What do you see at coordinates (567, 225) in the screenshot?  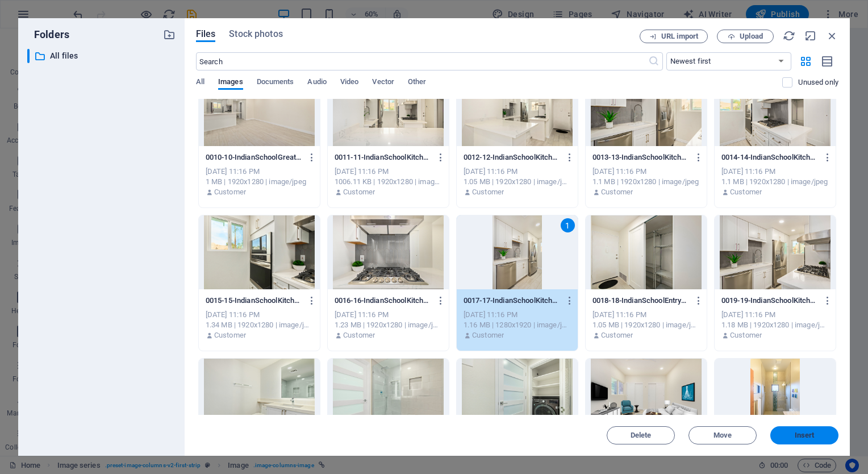 I see `div: 1` at bounding box center [567, 225].